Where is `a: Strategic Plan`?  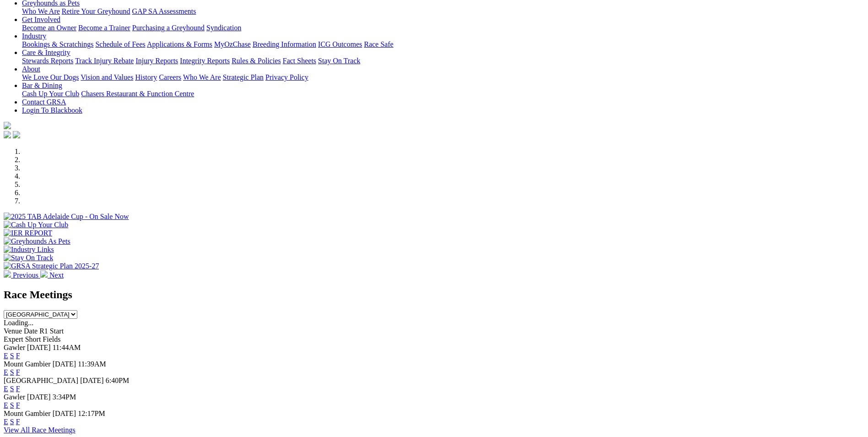
a: Strategic Plan is located at coordinates (243, 77).